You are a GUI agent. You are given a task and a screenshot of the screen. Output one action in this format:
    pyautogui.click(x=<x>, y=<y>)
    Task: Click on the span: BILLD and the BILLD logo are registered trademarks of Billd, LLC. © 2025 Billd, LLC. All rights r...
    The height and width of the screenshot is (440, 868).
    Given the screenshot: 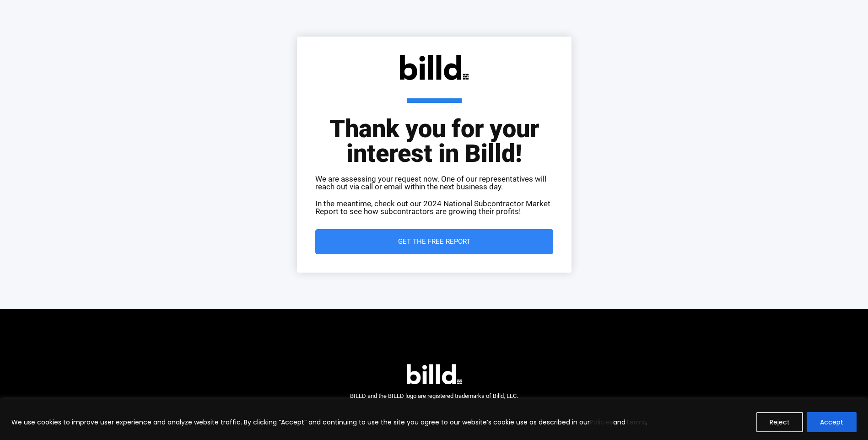 What is the action you would take?
    pyautogui.click(x=433, y=403)
    